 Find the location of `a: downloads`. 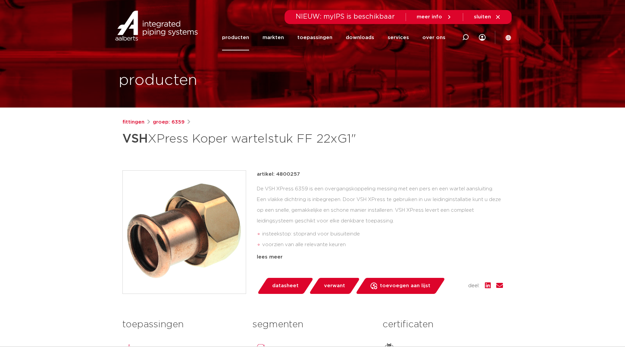

a: downloads is located at coordinates (360, 37).